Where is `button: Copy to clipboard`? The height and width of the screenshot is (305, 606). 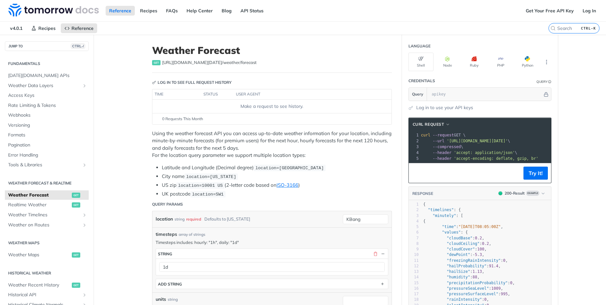
button: Copy to clipboard is located at coordinates (416, 173).